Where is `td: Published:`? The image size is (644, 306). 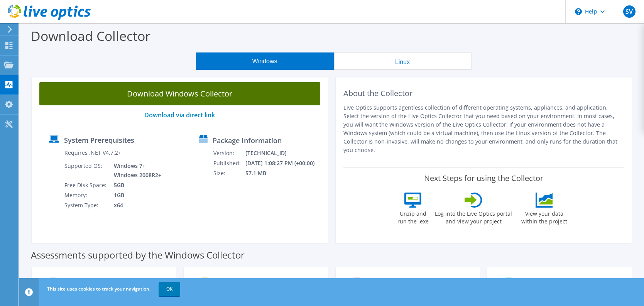
td: Published: is located at coordinates (229, 163).